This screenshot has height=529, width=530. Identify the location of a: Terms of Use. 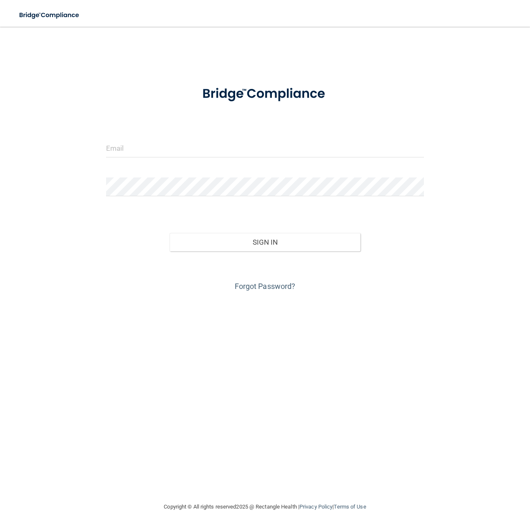
(350, 507).